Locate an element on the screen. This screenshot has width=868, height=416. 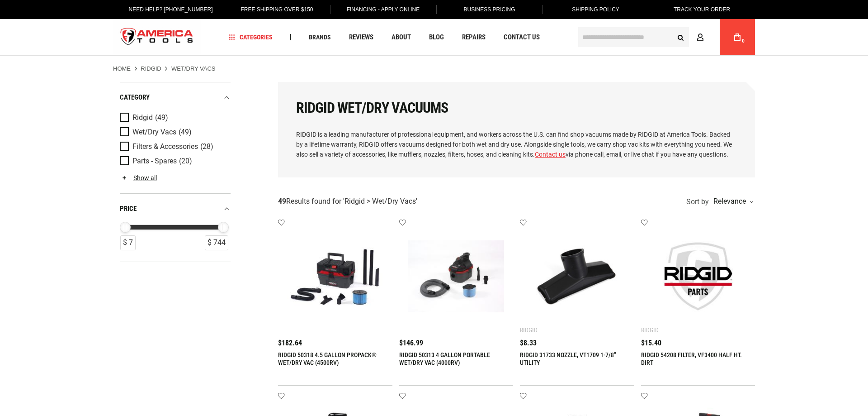
a: 0 is located at coordinates (737, 37).